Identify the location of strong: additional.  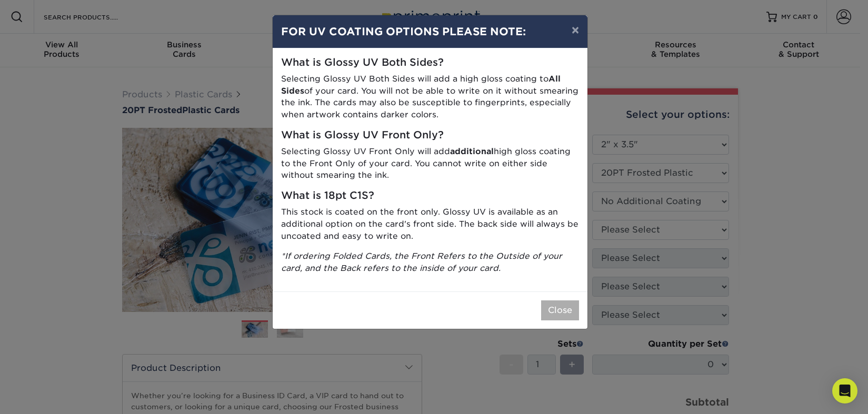
(471, 151).